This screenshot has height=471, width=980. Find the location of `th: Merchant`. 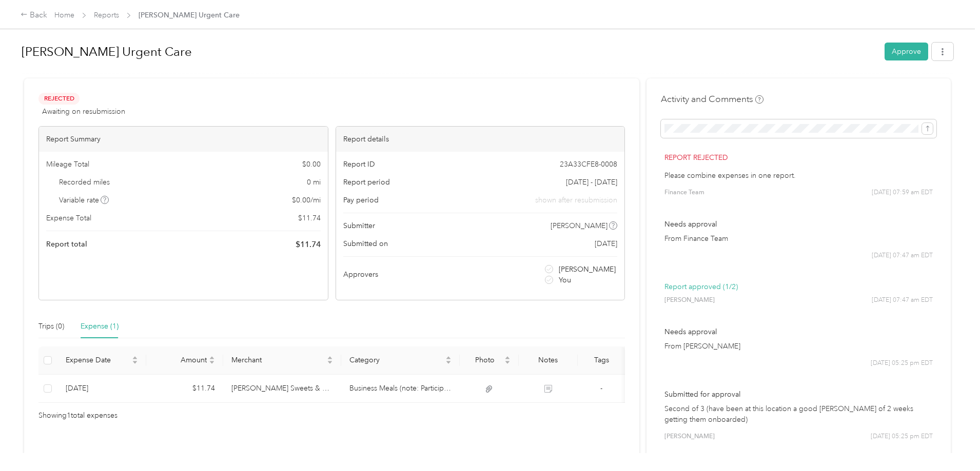

th: Merchant is located at coordinates (282, 360).